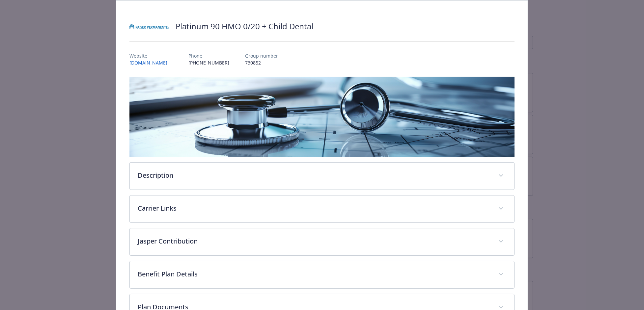  I want to click on p: Description, so click(314, 176).